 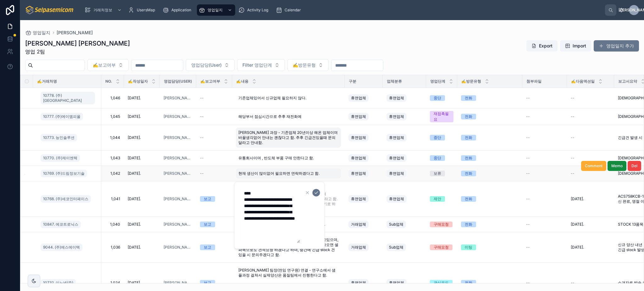 What do you see at coordinates (405, 225) in the screenshot?
I see `a: Sub업체` at bounding box center [405, 225].